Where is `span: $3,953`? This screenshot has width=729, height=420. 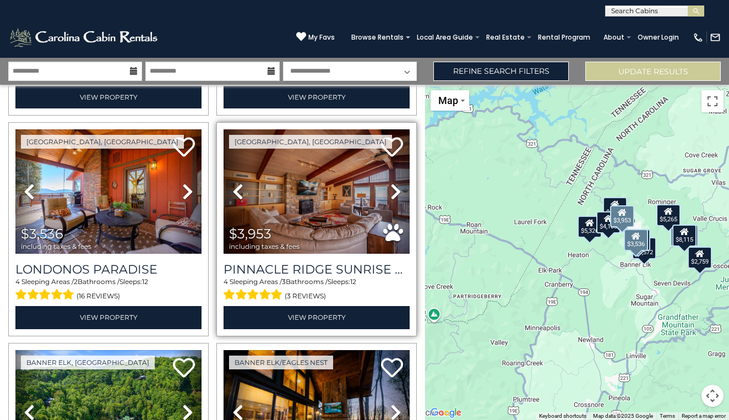
span: $3,953 is located at coordinates (250, 233).